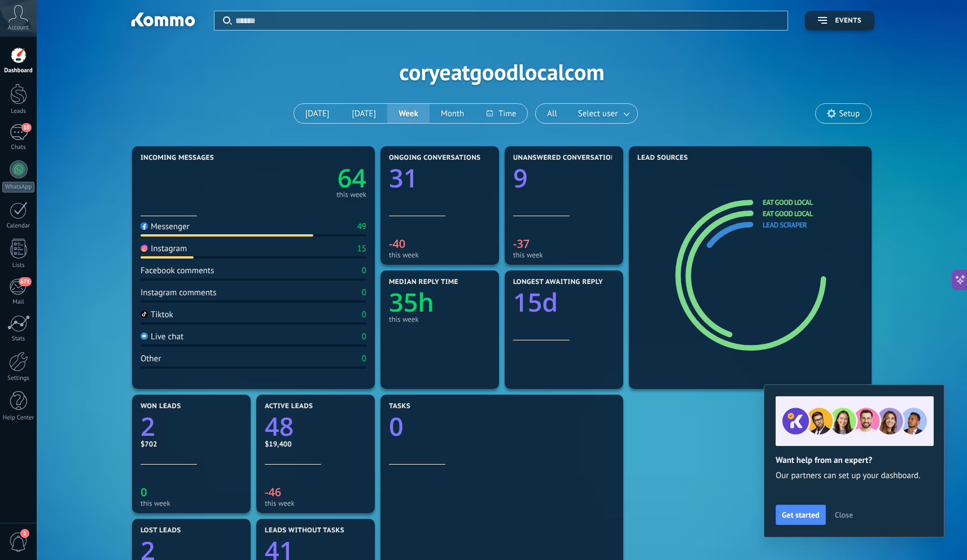 The width and height of the screenshot is (967, 560). Describe the element at coordinates (316, 443) in the screenshot. I see `div: $19,400` at that location.